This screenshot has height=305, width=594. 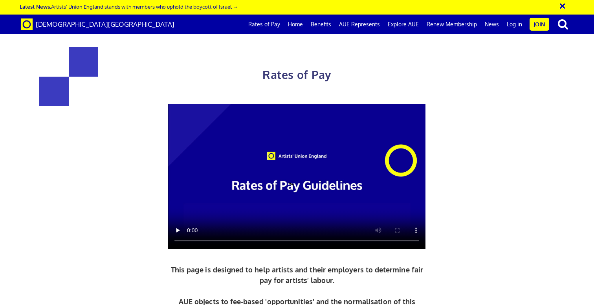 I want to click on button: search, so click(x=563, y=24).